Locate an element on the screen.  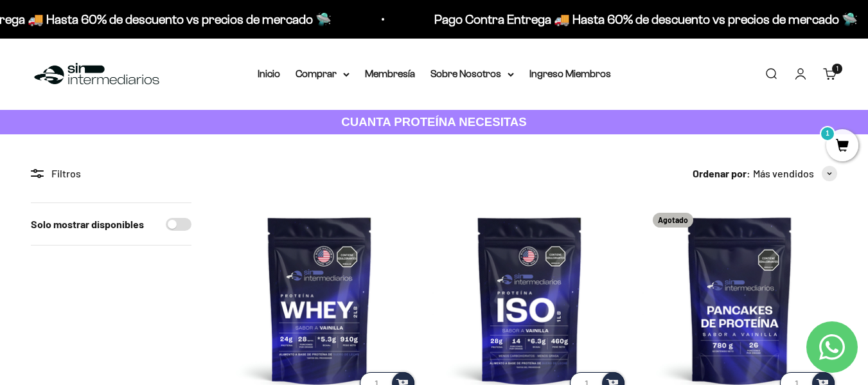
span: Ordenar por: is located at coordinates (721, 173).